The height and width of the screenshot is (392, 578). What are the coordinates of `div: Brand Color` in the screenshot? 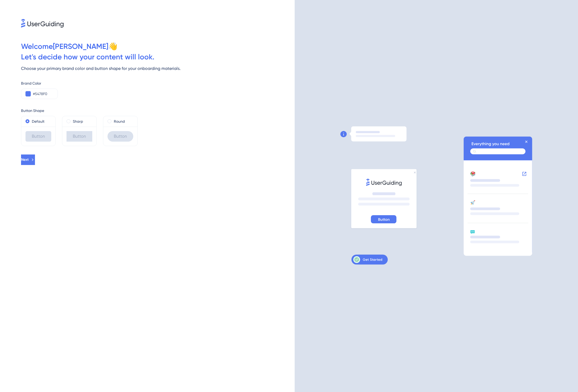 It's located at (158, 83).